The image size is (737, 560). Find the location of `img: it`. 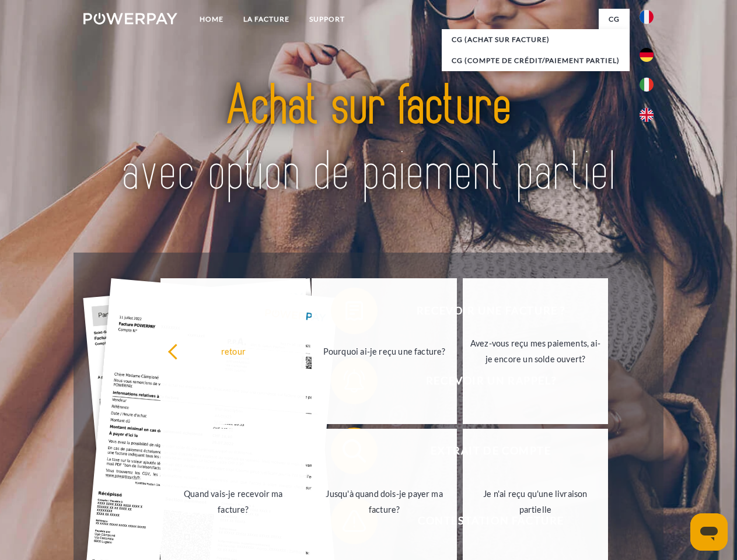

img: it is located at coordinates (646, 85).